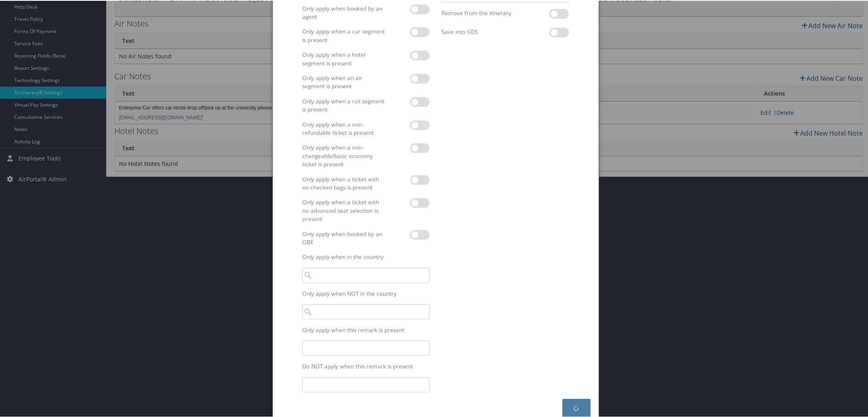 The image size is (868, 417). Describe the element at coordinates (366, 293) in the screenshot. I see `label: Only apply when NOT in the country` at that location.